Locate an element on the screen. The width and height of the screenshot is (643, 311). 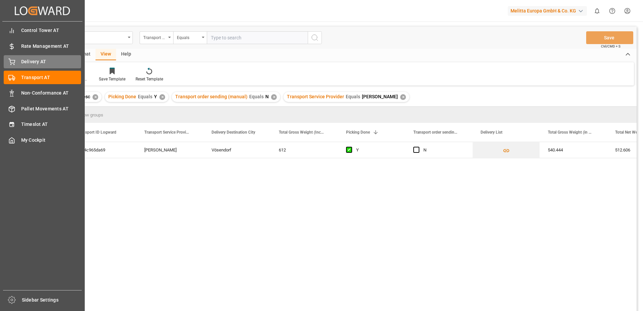
span: Delivery Destination City is located at coordinates (233, 132).